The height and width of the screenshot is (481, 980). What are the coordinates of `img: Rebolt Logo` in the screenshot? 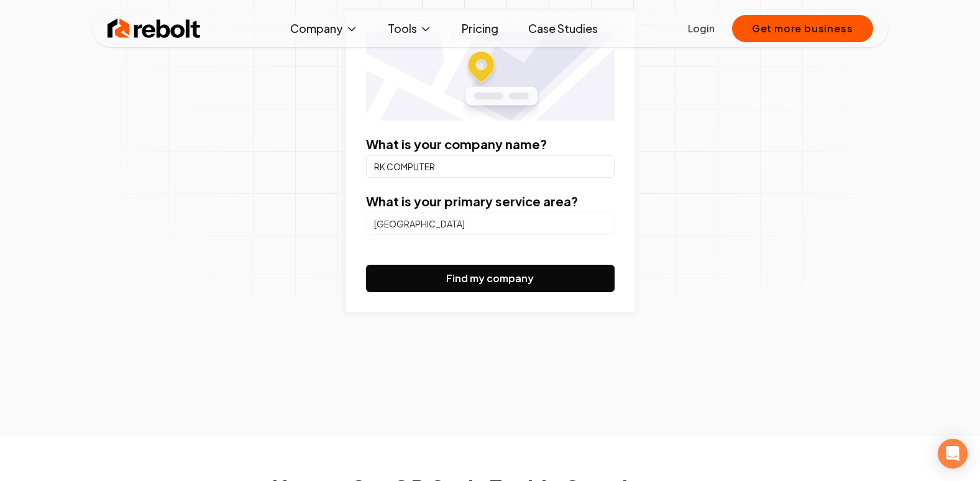 It's located at (154, 29).